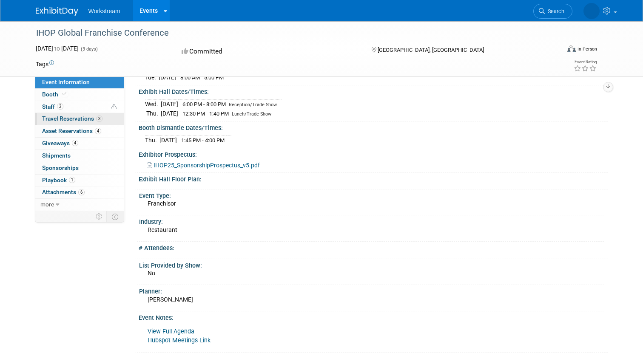  I want to click on div: Event Rating, so click(585, 62).